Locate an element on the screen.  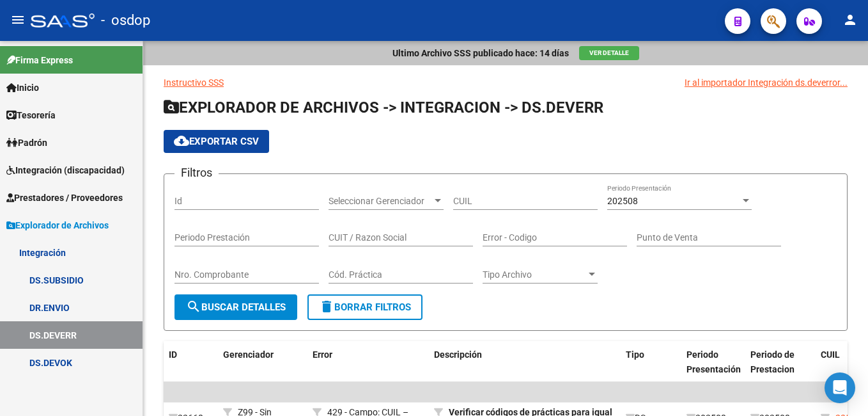
span: Gerenciador is located at coordinates (248, 354).